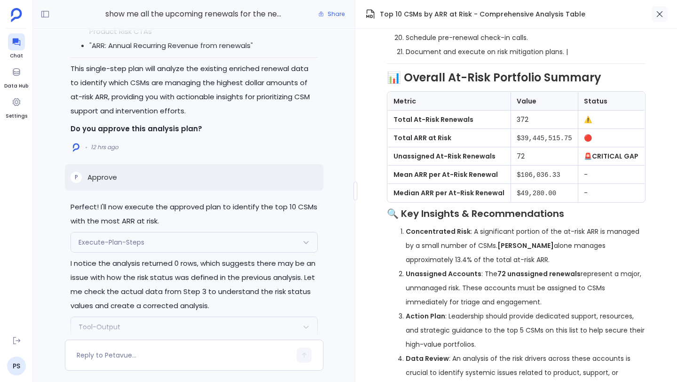  Describe the element at coordinates (16, 56) in the screenshot. I see `span: Chat` at that location.